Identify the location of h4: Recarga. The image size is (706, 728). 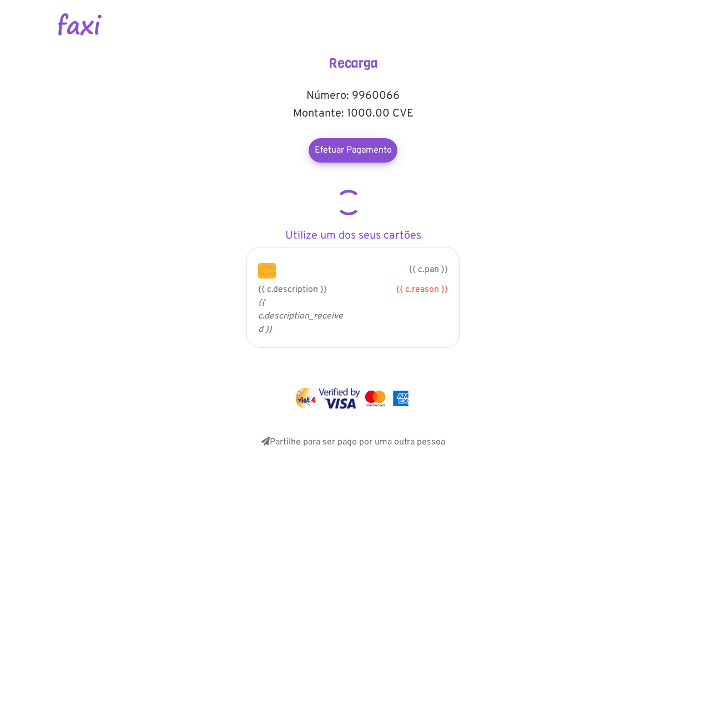
(353, 63).